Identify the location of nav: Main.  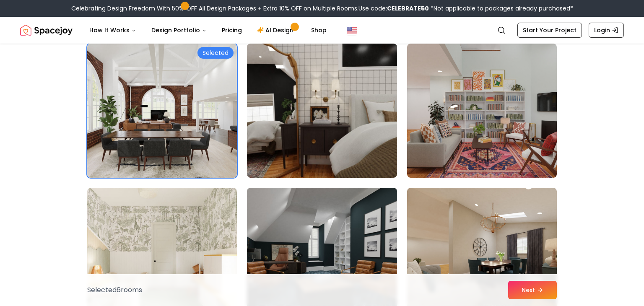
(208, 30).